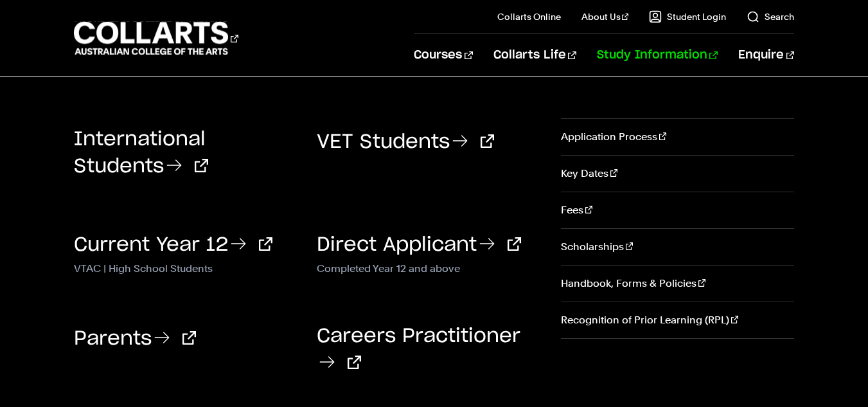 The height and width of the screenshot is (407, 868). What do you see at coordinates (687, 16) in the screenshot?
I see `a: Student Login` at bounding box center [687, 16].